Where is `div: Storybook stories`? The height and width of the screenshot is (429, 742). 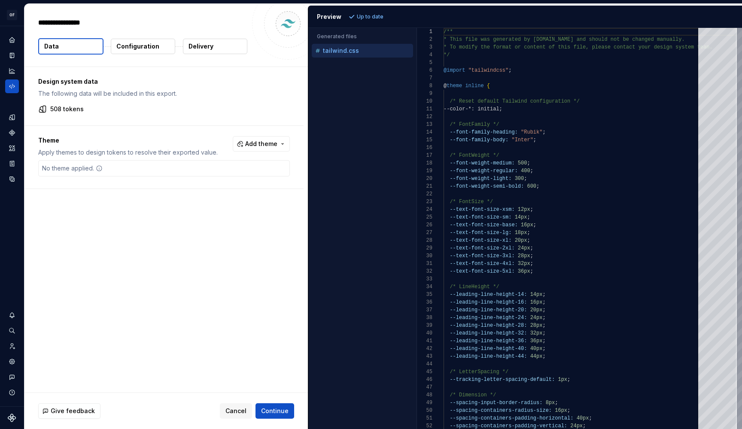
div: Storybook stories is located at coordinates (12, 164).